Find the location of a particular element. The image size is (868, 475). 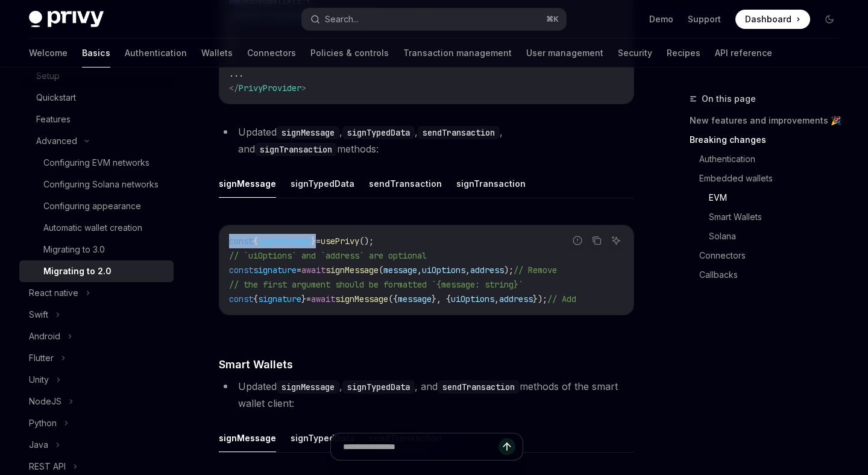

a: Policies & controls is located at coordinates (350, 53).